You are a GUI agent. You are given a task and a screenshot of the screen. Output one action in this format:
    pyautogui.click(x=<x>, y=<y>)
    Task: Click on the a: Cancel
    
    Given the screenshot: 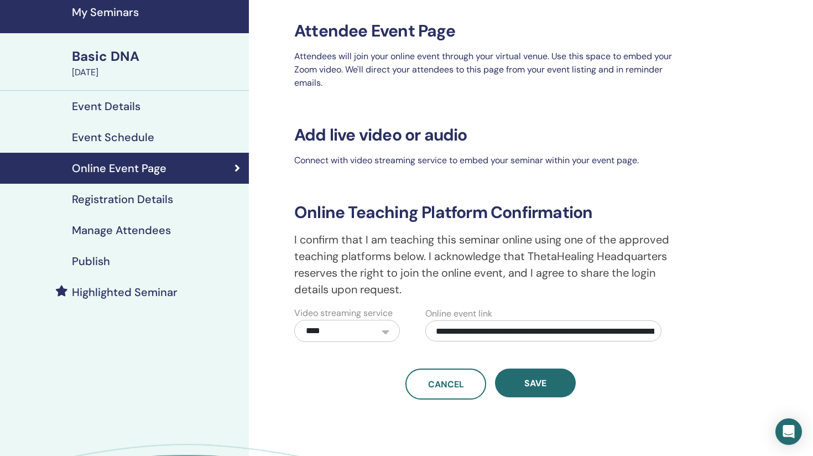 What is the action you would take?
    pyautogui.click(x=446, y=384)
    